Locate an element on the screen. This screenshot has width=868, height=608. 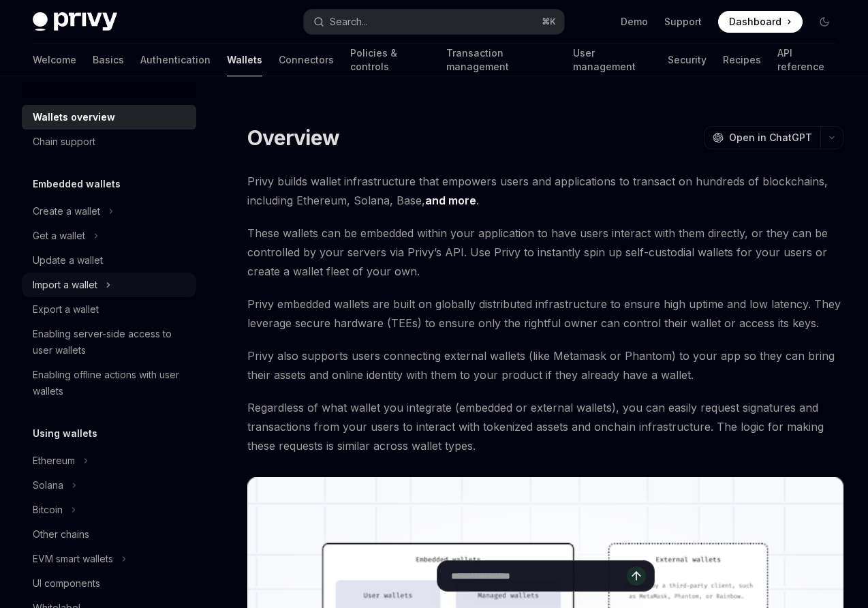
div: Chain support is located at coordinates (64, 142).